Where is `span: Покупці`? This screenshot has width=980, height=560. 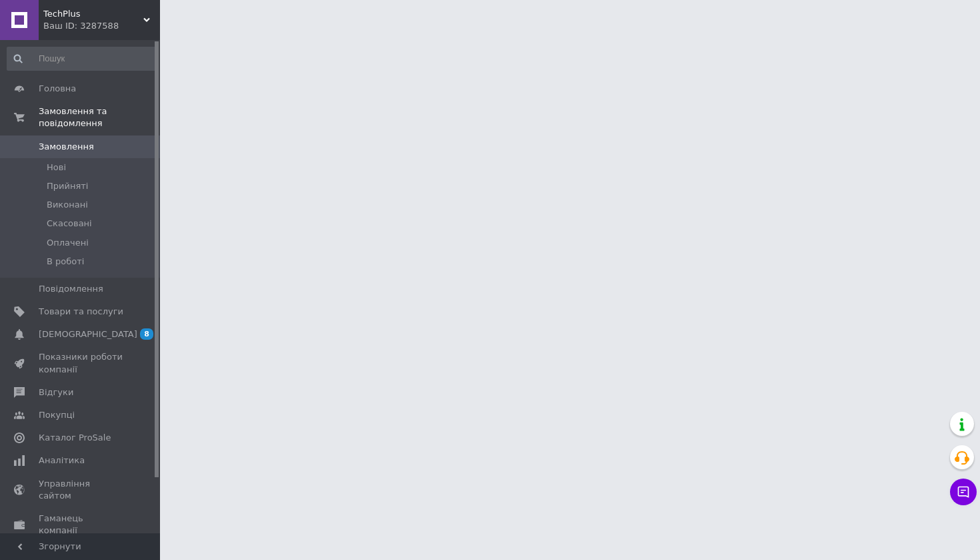
span: Покупці is located at coordinates (57, 415).